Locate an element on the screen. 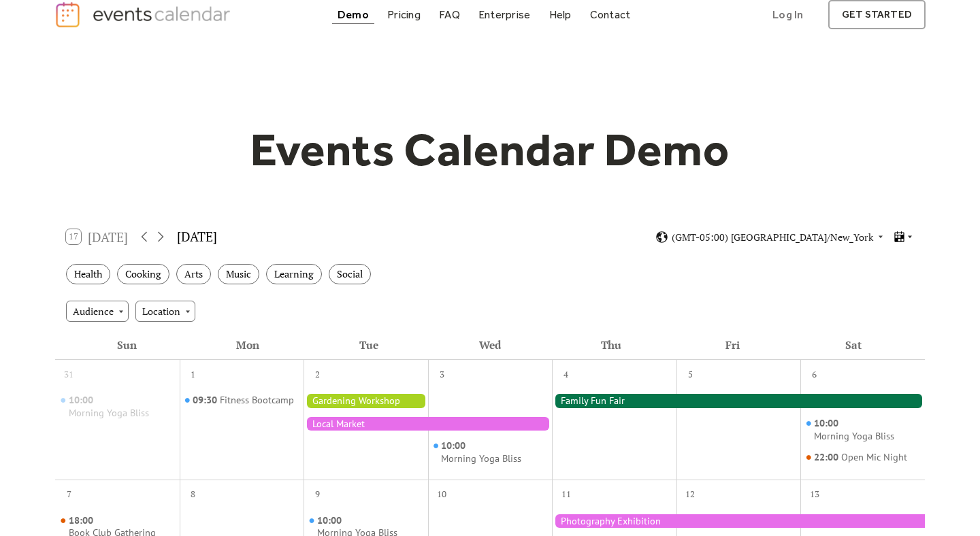 The width and height of the screenshot is (980, 536). a: FAQ is located at coordinates (449, 14).